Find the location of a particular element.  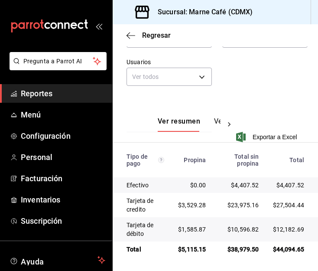

h3: Sucursal: Marne Café (CDMX) is located at coordinates (202, 12).